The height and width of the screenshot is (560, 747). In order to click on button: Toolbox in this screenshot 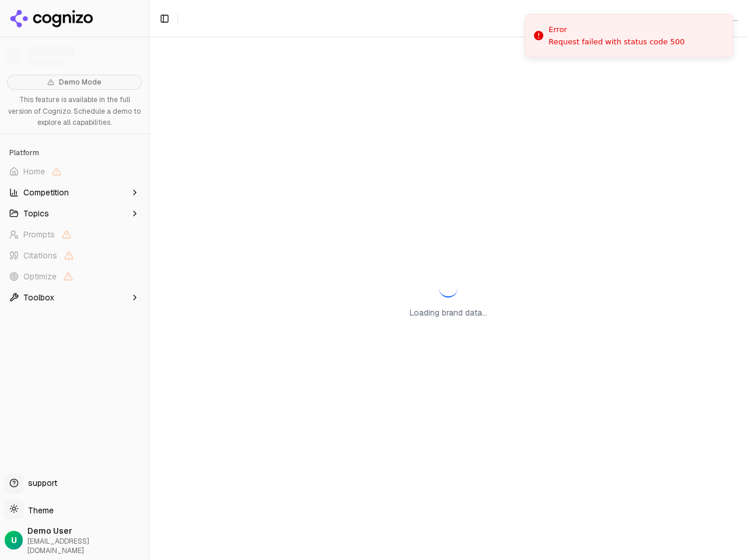, I will do `click(74, 297)`.